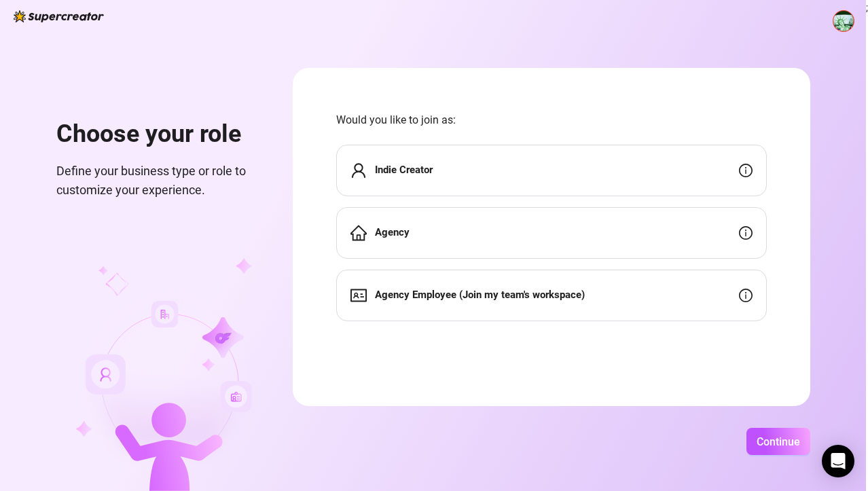  Describe the element at coordinates (839, 462) in the screenshot. I see `div: Open Intercom Messenger` at that location.